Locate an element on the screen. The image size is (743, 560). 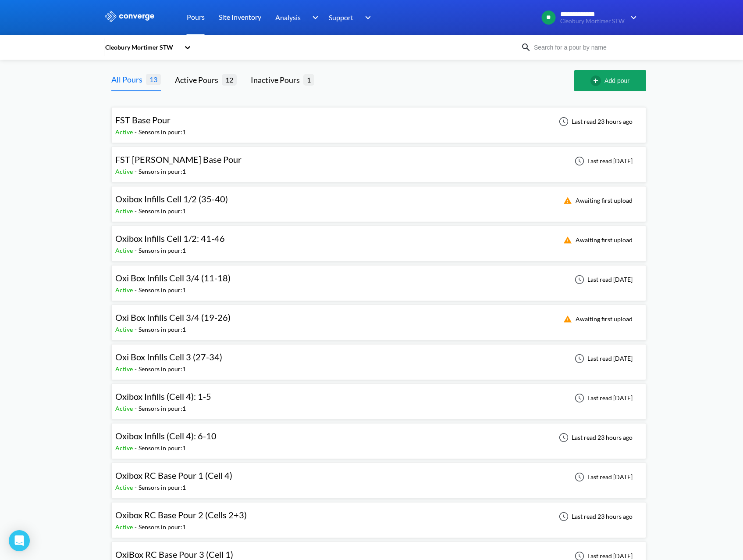
span: 13 is located at coordinates (153, 79).